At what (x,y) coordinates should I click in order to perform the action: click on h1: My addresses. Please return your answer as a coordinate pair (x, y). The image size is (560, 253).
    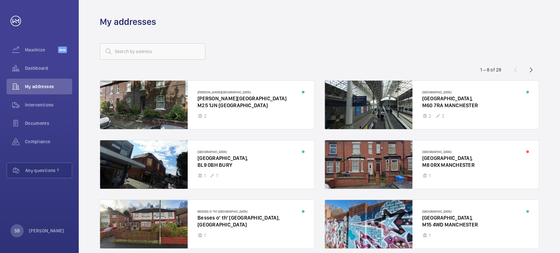
    Looking at the image, I should click on (128, 22).